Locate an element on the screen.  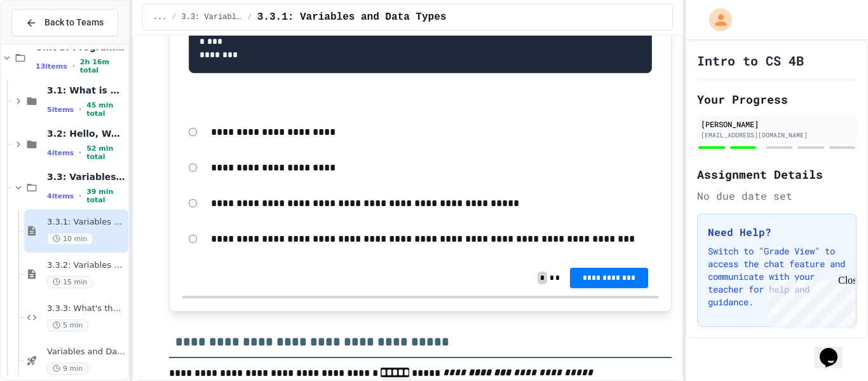
span: 45 min total is located at coordinates (106, 109).